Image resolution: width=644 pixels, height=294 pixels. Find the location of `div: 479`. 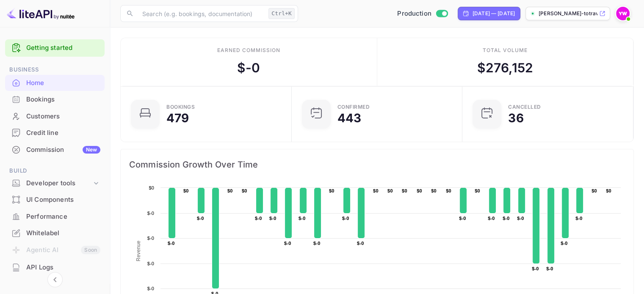

div: 479 is located at coordinates (178, 118).